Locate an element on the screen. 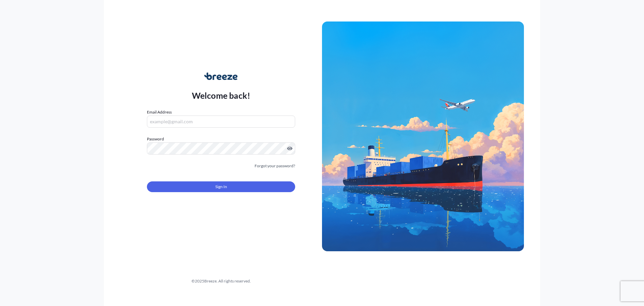 The height and width of the screenshot is (306, 644). span: Sign In is located at coordinates (221, 187).